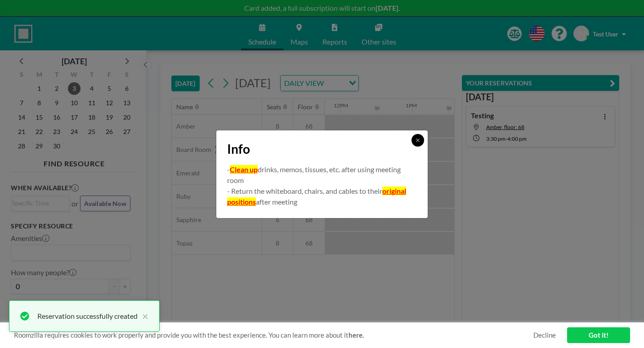 The image size is (644, 348). What do you see at coordinates (87, 316) in the screenshot?
I see `div: Reservation successfully created` at bounding box center [87, 316].